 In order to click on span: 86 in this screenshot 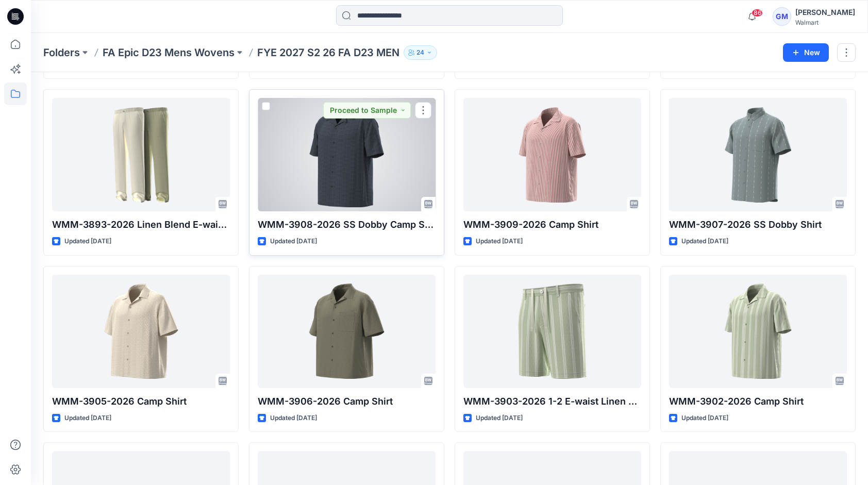, I will do `click(758, 13)`.